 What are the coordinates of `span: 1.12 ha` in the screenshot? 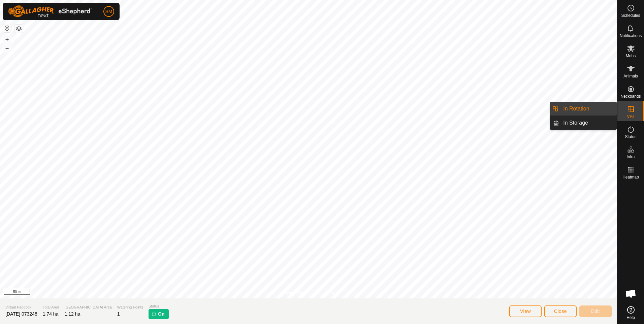 It's located at (73, 314).